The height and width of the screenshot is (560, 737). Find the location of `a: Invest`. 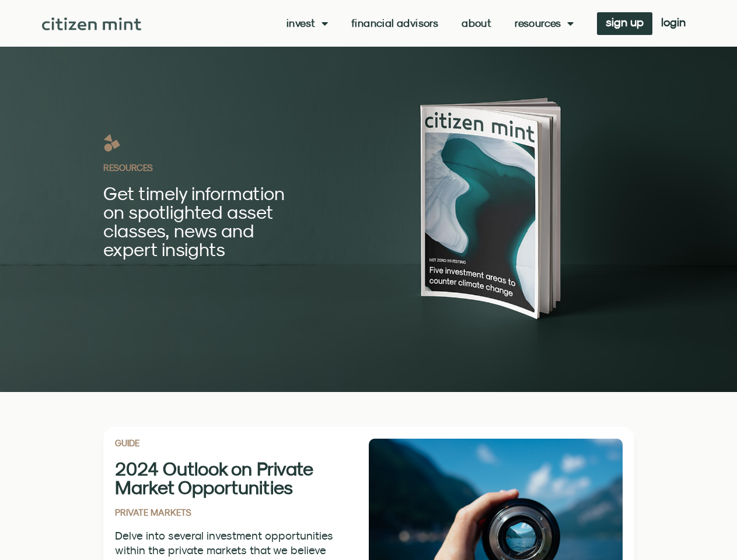

a: Invest is located at coordinates (307, 23).